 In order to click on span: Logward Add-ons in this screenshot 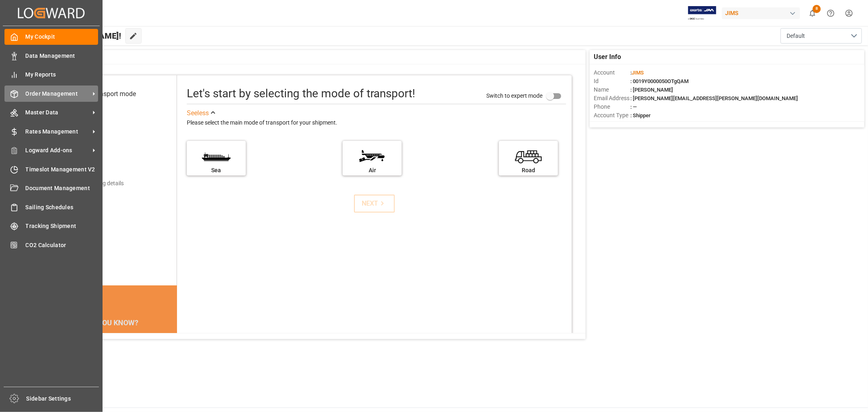, I will do `click(58, 150)`.